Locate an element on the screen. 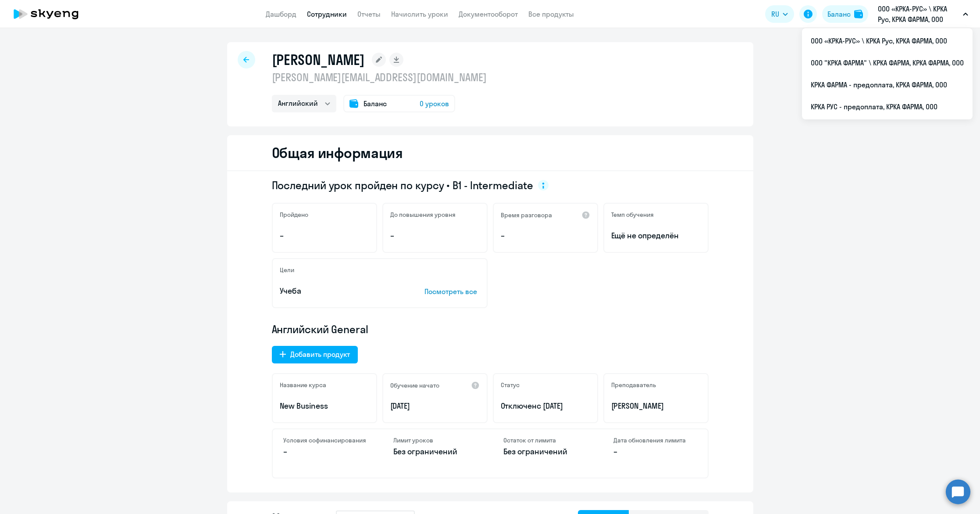 The width and height of the screenshot is (980, 514). h5: Обучение начато is located at coordinates (415, 385).